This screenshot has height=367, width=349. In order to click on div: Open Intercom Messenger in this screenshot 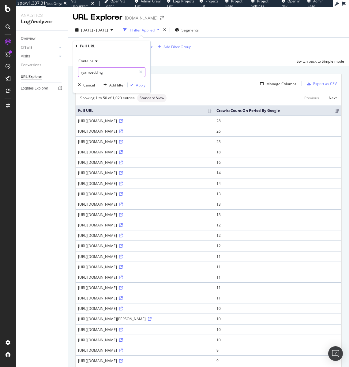, I will do `click(335, 354)`.